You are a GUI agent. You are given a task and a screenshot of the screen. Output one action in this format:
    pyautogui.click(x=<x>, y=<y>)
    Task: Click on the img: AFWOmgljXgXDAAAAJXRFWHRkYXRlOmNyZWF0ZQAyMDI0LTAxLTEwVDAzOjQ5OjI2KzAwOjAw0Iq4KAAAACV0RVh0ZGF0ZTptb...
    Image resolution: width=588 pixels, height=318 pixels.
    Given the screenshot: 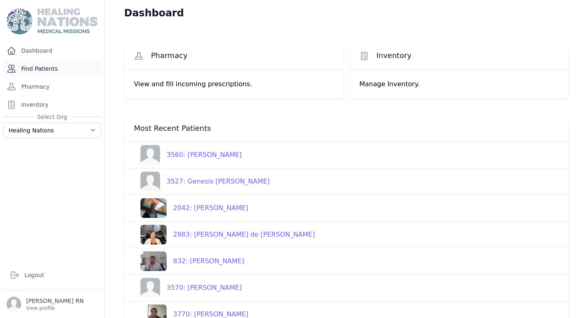 What is the action you would take?
    pyautogui.click(x=154, y=208)
    